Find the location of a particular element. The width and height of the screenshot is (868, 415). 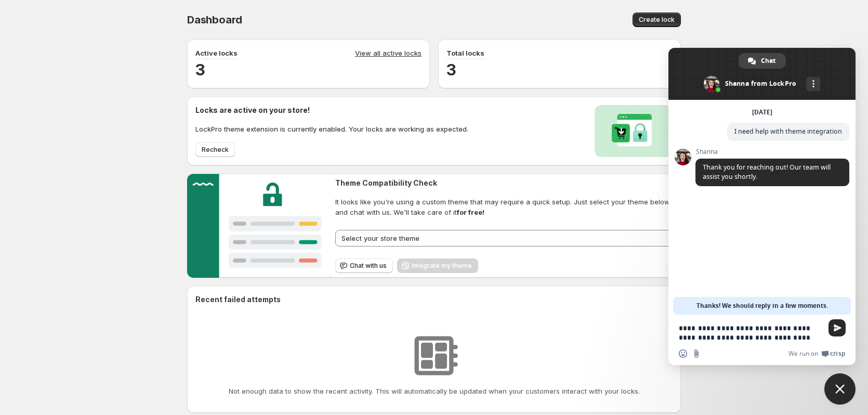

span: Send is located at coordinates (837, 327).